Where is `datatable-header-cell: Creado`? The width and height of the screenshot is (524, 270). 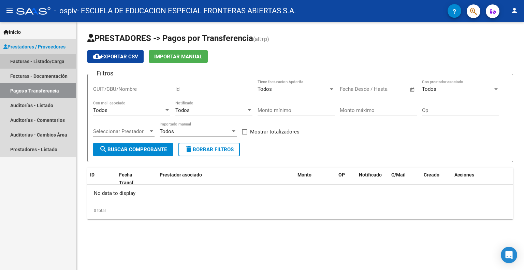
datatable-header-cell: Creado is located at coordinates (436, 179).